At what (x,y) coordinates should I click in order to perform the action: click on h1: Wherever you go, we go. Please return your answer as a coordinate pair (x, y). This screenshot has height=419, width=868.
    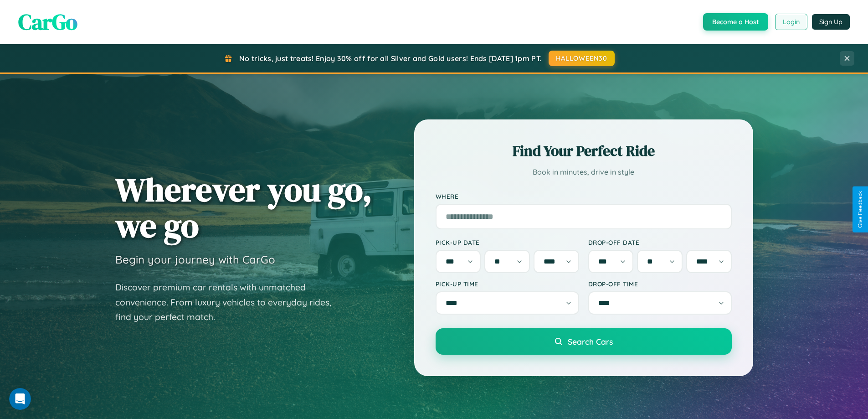
    Looking at the image, I should click on (244, 207).